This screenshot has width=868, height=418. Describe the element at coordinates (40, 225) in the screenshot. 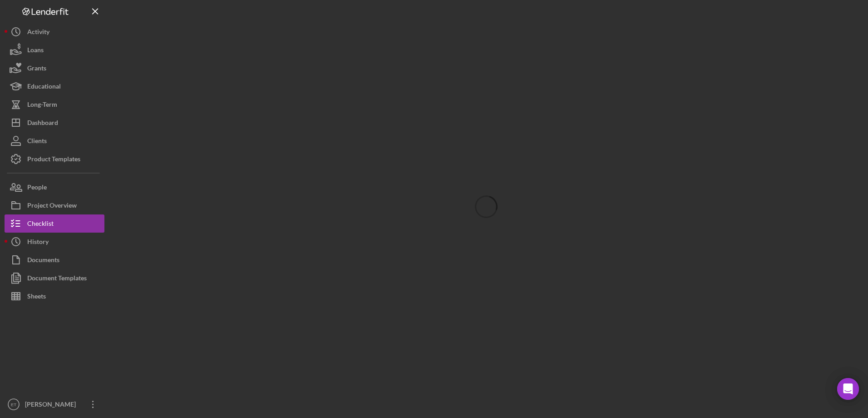

I see `div: Checklist` at that location.